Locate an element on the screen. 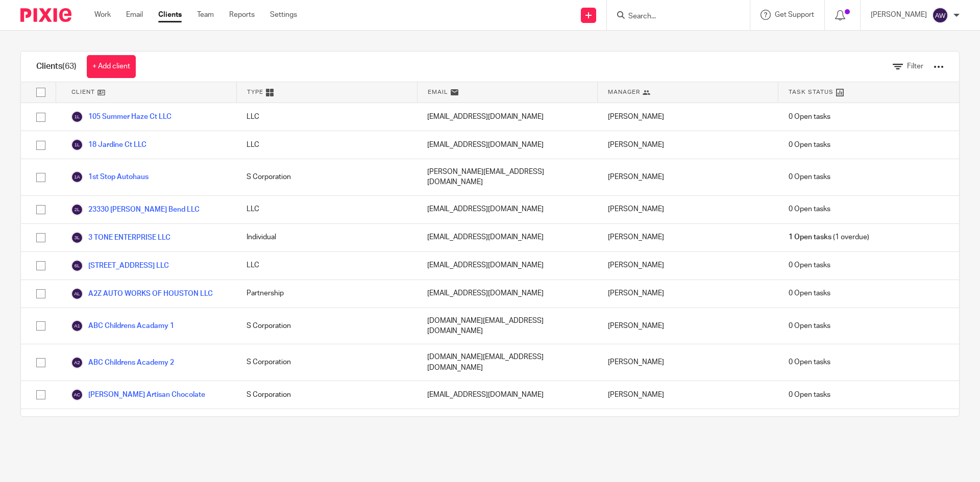 This screenshot has width=980, height=482. span: Email is located at coordinates (438, 92).